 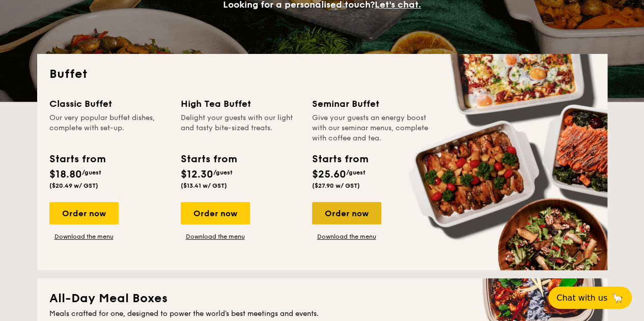 I want to click on span: ($27.90 w/ GST), so click(x=336, y=185).